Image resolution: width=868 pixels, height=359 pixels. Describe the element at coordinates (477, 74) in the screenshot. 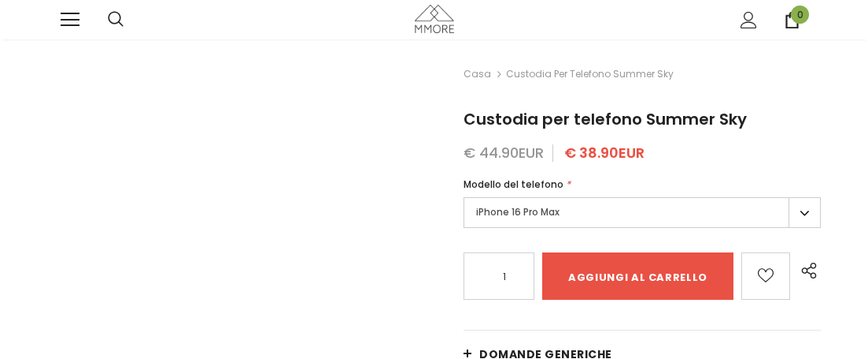

I see `a: Casa` at that location.